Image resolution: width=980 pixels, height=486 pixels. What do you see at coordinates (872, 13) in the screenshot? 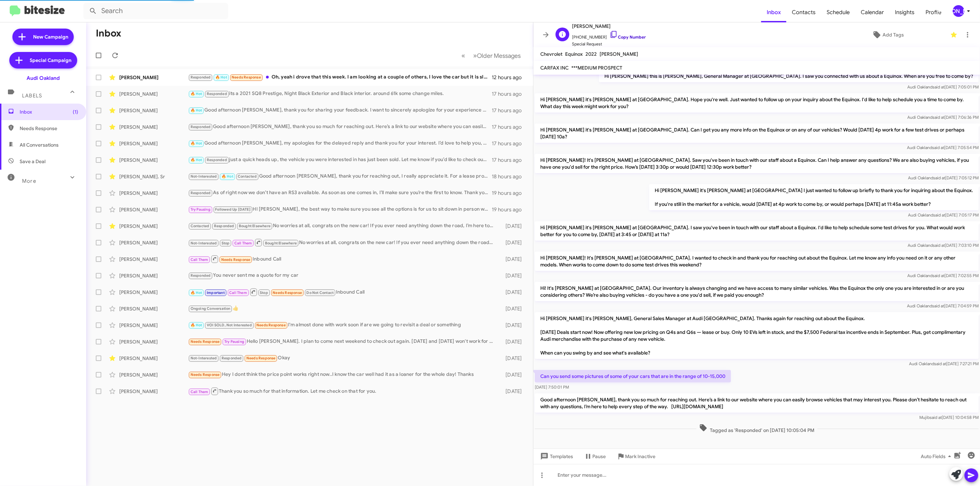
I see `a: Calendar` at bounding box center [872, 13].